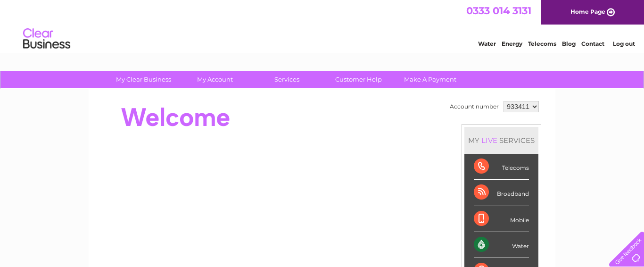 The width and height of the screenshot is (644, 267). I want to click on a: Water, so click(487, 43).